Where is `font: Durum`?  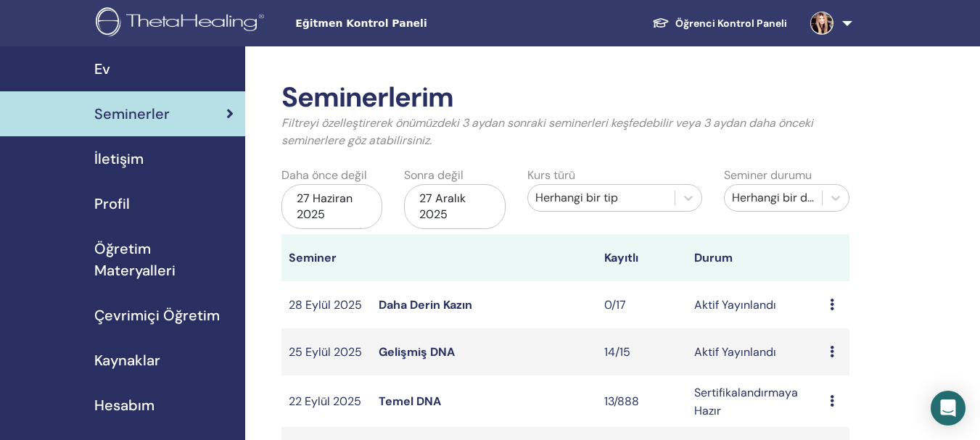
font: Durum is located at coordinates (714, 257).